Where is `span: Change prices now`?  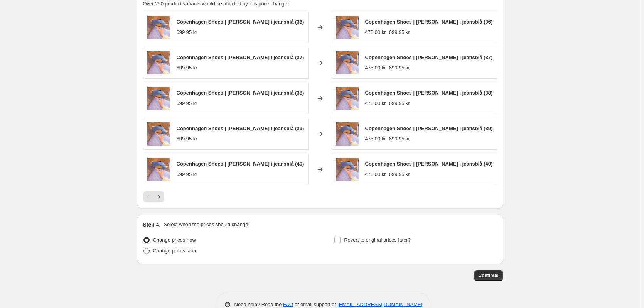
span: Change prices now is located at coordinates (175, 240).